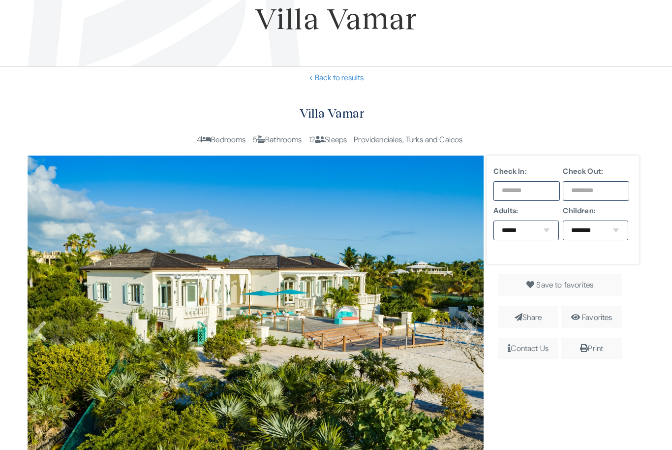 The image size is (672, 450). What do you see at coordinates (278, 139) in the screenshot?
I see `span: 5 Bathrooms` at bounding box center [278, 139].